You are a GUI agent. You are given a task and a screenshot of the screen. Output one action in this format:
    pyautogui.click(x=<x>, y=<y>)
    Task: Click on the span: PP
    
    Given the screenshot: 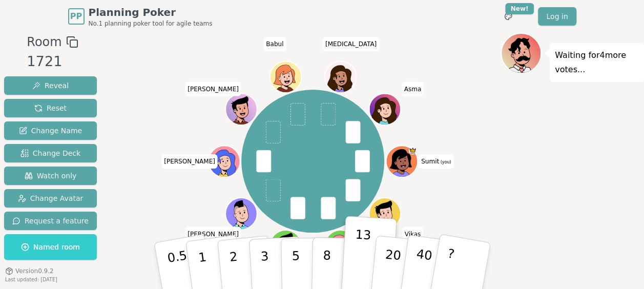 What is the action you would take?
    pyautogui.click(x=75, y=16)
    